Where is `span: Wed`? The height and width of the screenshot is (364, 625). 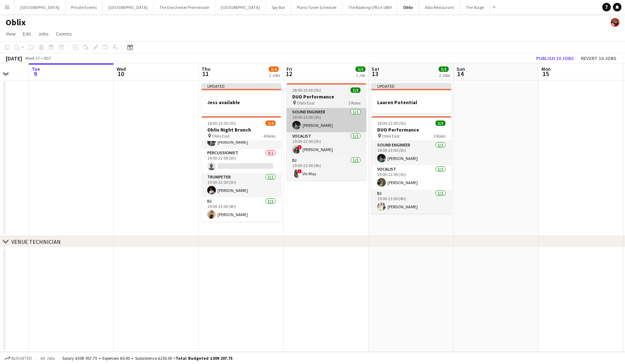
span: Wed is located at coordinates (121, 69).